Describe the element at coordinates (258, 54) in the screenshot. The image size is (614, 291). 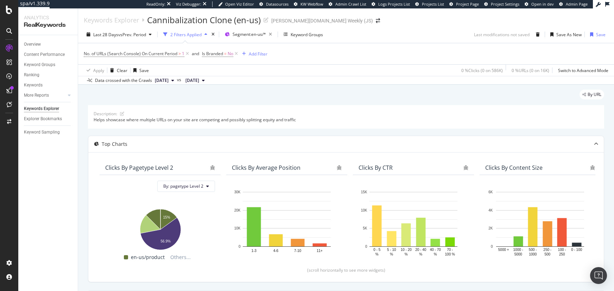
I see `div: Add Filter` at that location.